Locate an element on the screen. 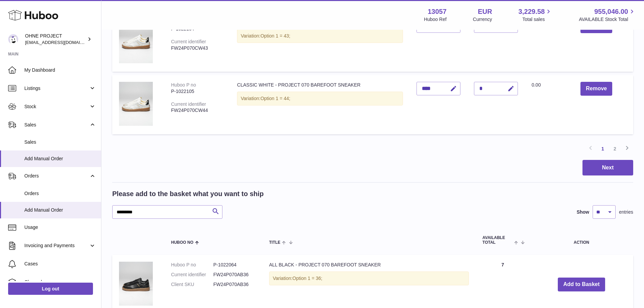 The height and width of the screenshot is (308, 644). span: Total sales is located at coordinates (537, 19).